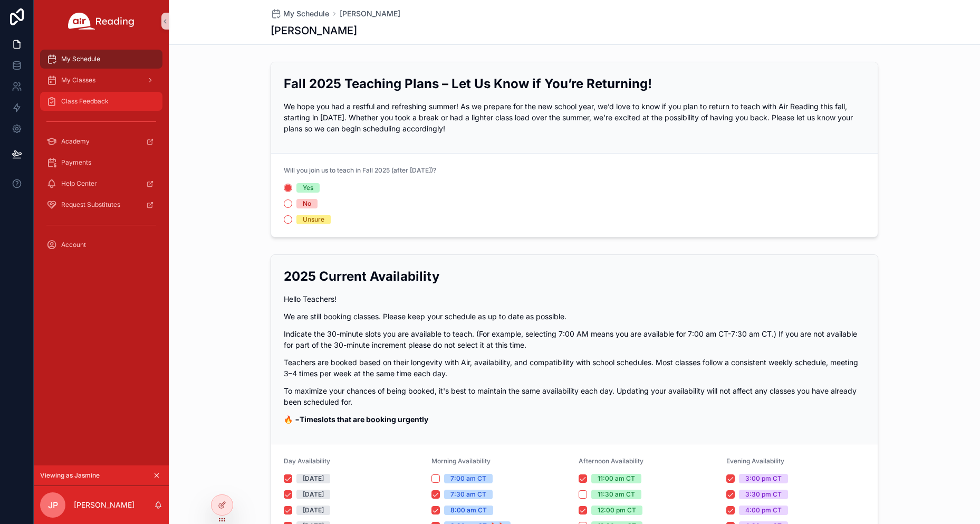 The width and height of the screenshot is (980, 524). I want to click on a: Class Feedback, so click(101, 101).